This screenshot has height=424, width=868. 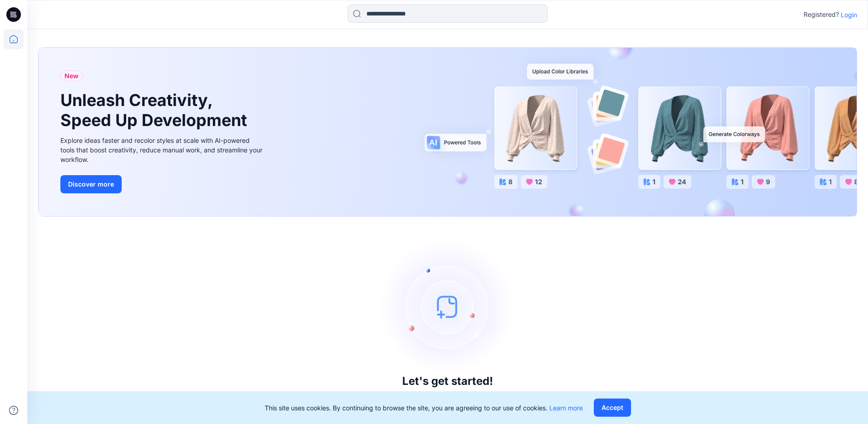 I want to click on span: New, so click(x=71, y=76).